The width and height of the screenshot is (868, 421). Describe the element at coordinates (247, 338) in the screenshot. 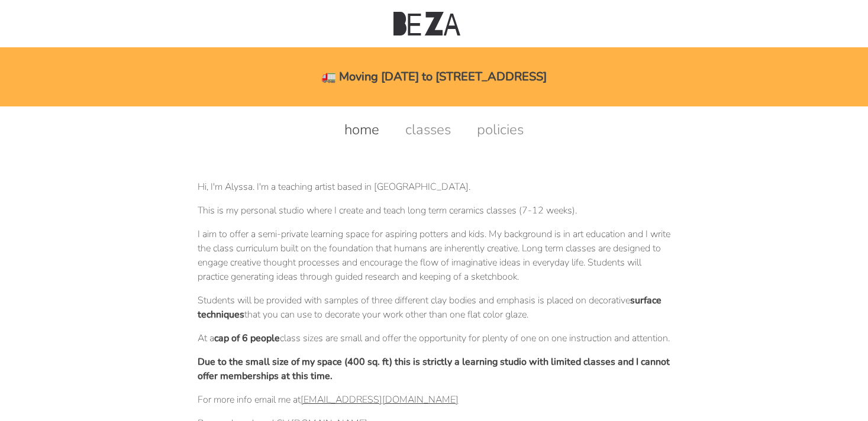

I see `strong: cap of 6 people` at that location.